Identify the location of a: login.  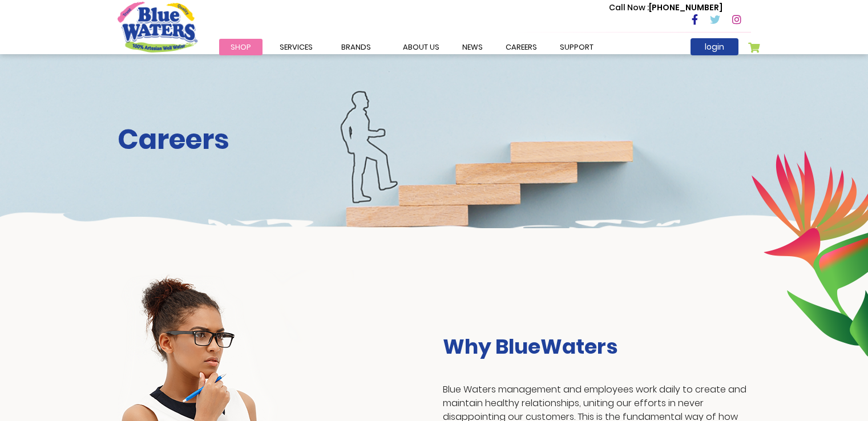
(714, 46).